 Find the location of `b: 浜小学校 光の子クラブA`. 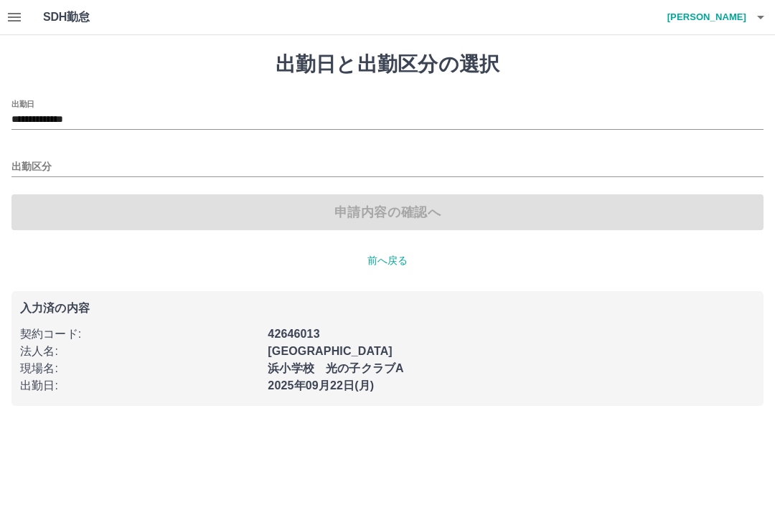

b: 浜小学校 光の子クラブA is located at coordinates (335, 368).